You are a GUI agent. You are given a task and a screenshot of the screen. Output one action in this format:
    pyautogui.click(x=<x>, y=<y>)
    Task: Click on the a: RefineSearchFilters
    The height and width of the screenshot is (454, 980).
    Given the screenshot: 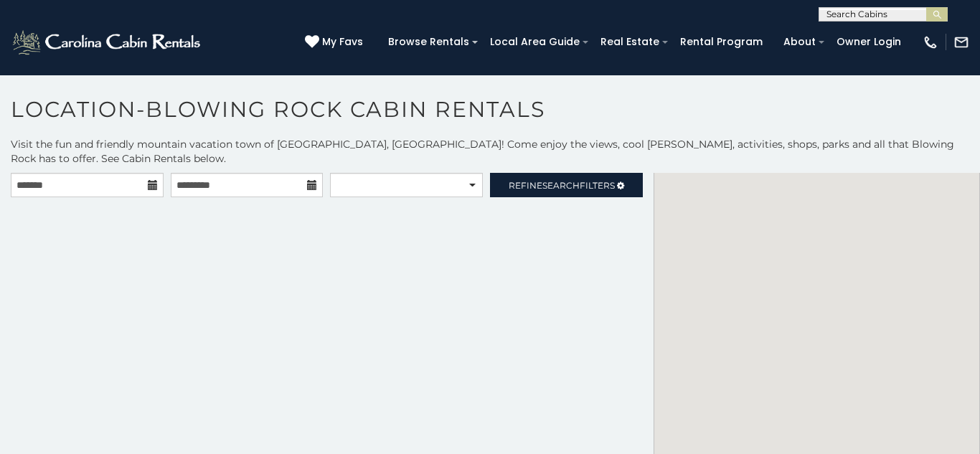 What is the action you would take?
    pyautogui.click(x=566, y=185)
    